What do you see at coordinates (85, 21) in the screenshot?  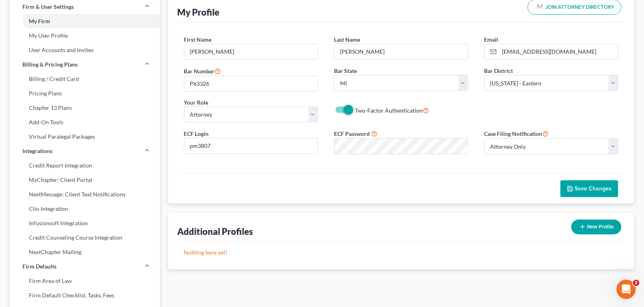 I see `a: My Firm` at bounding box center [85, 21].